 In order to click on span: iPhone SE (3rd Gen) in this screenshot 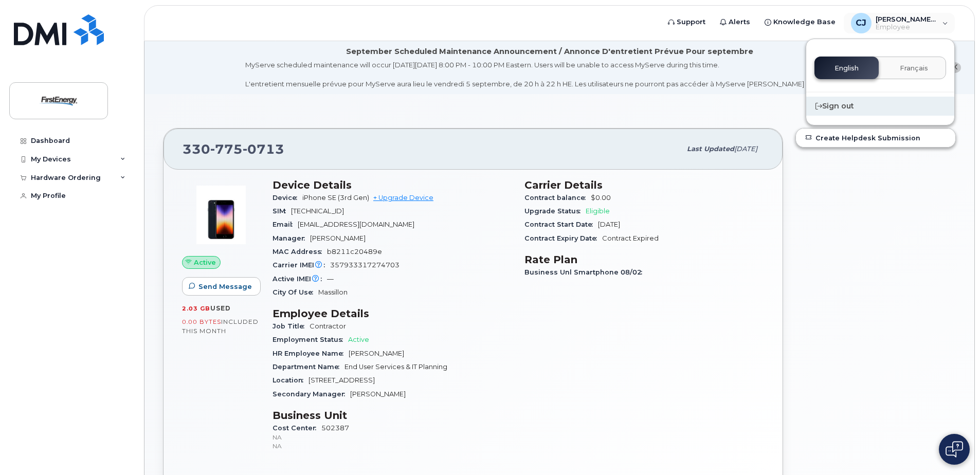, I will do `click(335, 197)`.